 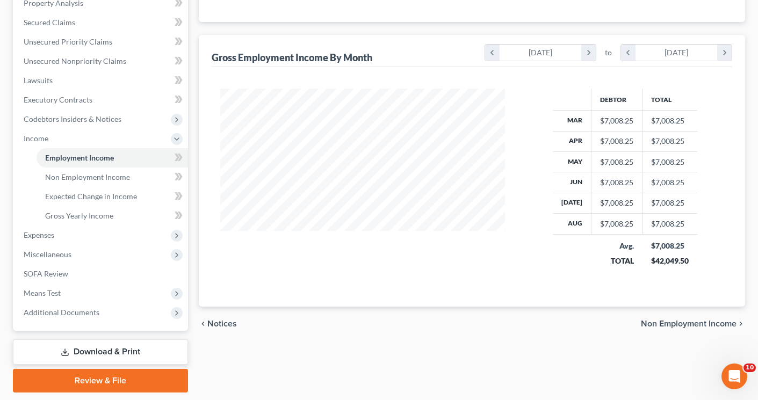 I want to click on span: Gross Yearly Income, so click(x=79, y=216).